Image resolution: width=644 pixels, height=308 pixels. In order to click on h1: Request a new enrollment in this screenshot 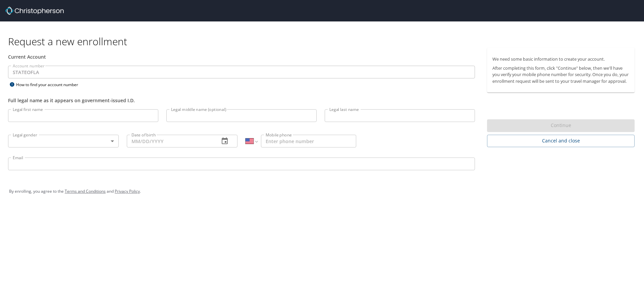, I will do `click(324, 41)`.